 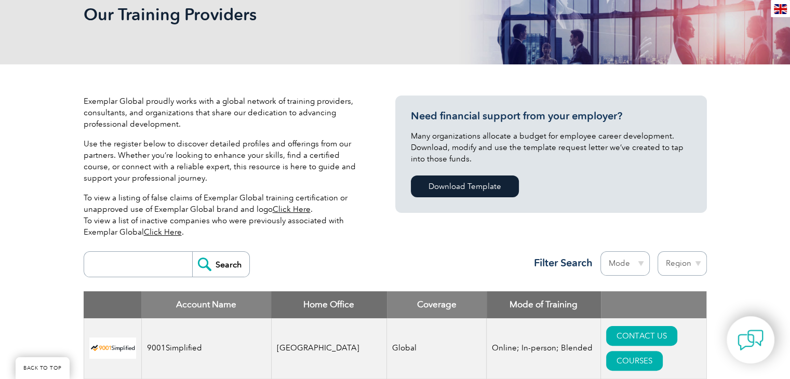 What do you see at coordinates (224, 113) in the screenshot?
I see `p: Exemplar Global proudly works with a global network of training providers, consultants, and organ...` at bounding box center [224, 113].